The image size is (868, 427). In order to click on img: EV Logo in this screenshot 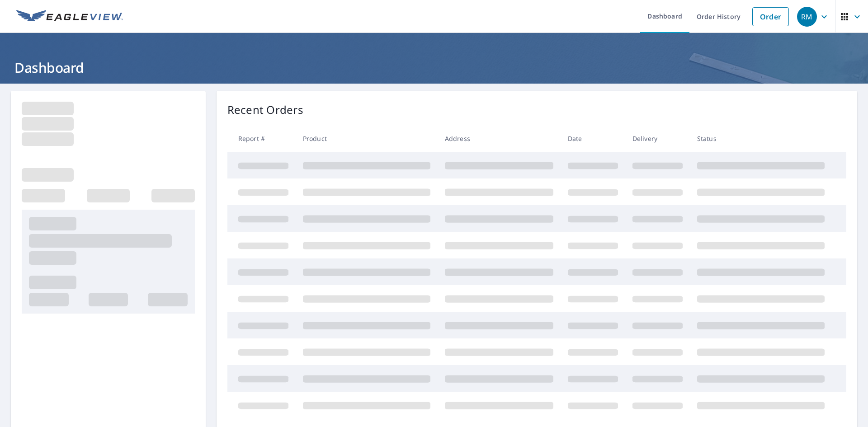, I will do `click(69, 17)`.